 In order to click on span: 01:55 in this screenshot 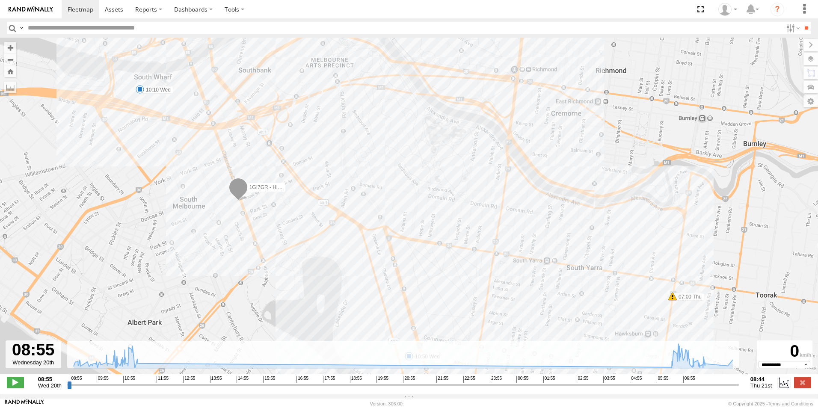, I will do `click(549, 379)`.